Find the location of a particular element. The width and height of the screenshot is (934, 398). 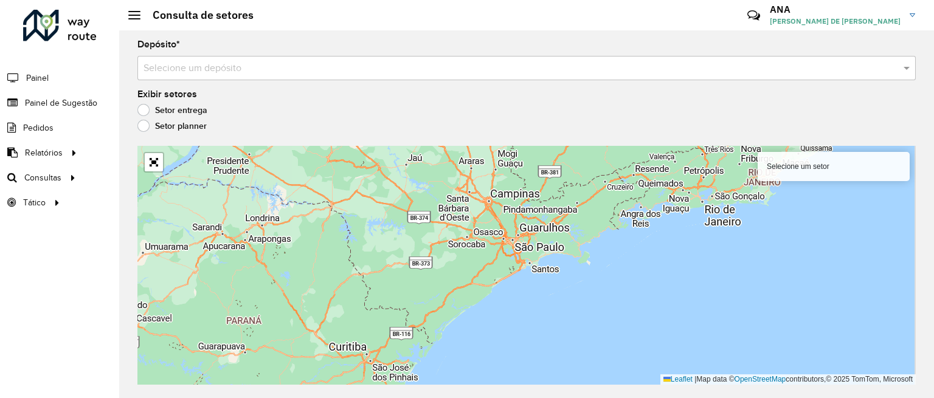

span: Painel de Sugestão is located at coordinates (61, 103).